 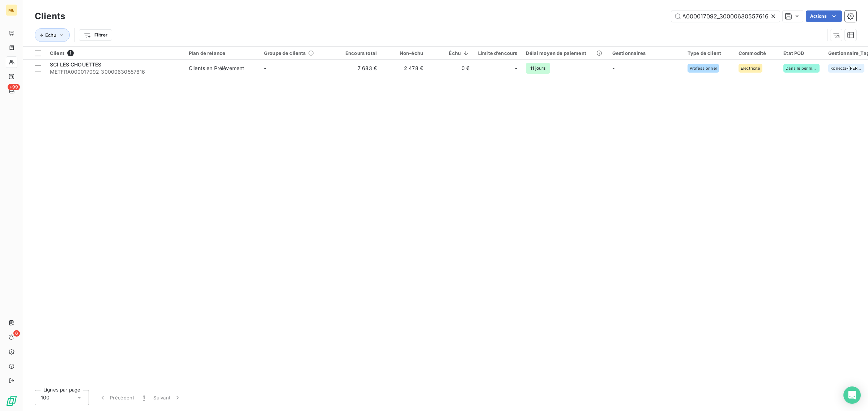 I want to click on div: Limite d’encours, so click(x=497, y=53).